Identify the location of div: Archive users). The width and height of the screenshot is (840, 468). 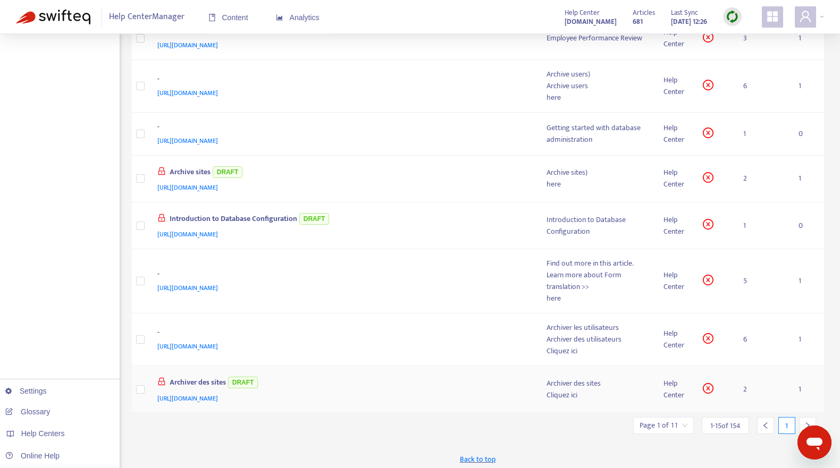
(596, 74).